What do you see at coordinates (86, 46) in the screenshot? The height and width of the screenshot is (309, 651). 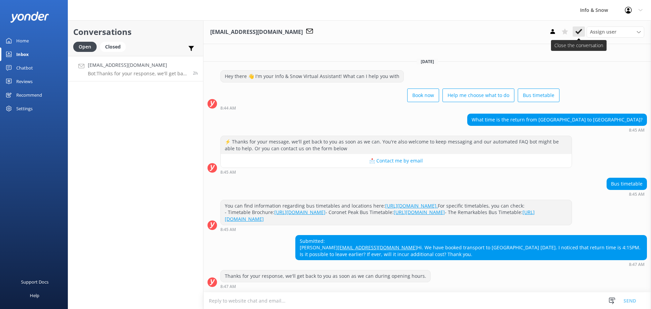 I see `a: Open` at bounding box center [86, 46].